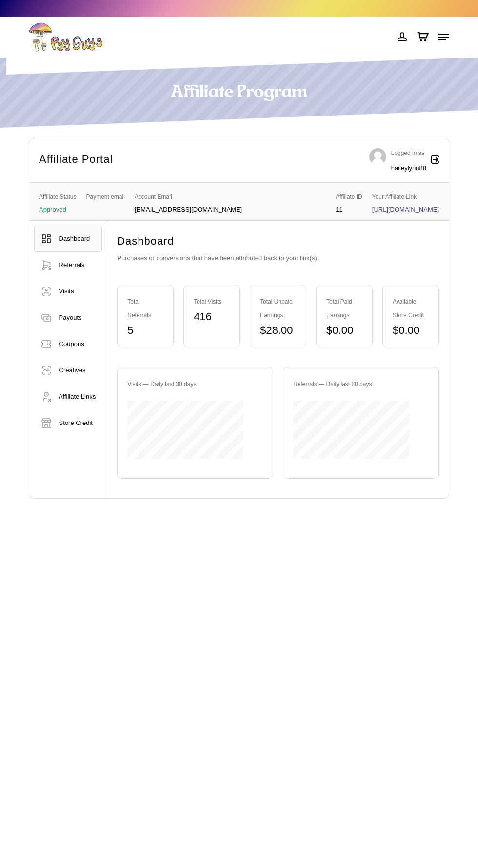 The height and width of the screenshot is (868, 478). Describe the element at coordinates (405, 197) in the screenshot. I see `span: Your Affiliate Link` at that location.